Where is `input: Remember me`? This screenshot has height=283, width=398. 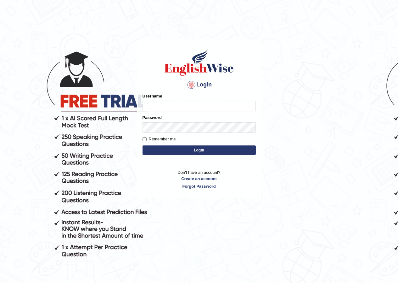
input: Remember me is located at coordinates (145, 139).